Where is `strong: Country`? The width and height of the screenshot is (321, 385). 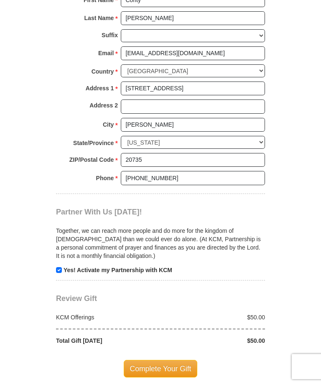
strong: Country is located at coordinates (103, 71).